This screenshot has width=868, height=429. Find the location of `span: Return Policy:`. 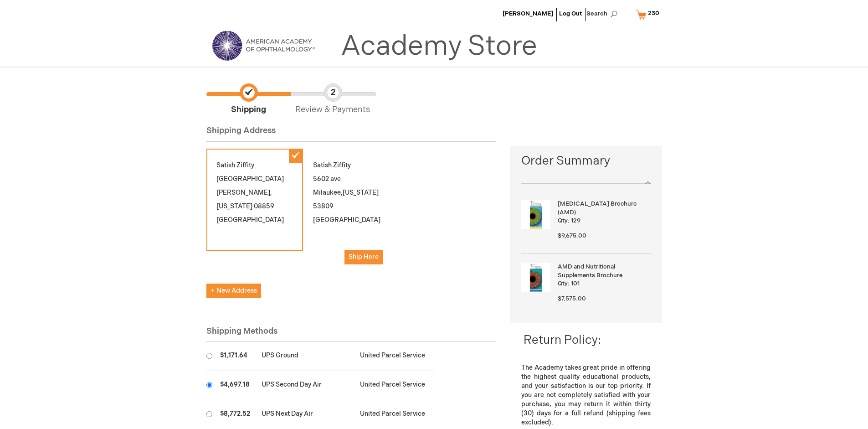

span: Return Policy: is located at coordinates (562, 340).